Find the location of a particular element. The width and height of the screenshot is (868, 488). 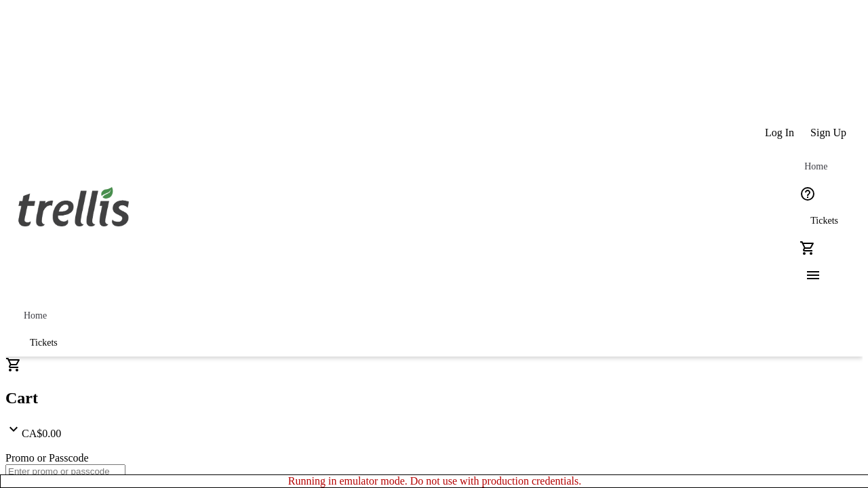

img: Orient E2E Organization eyCYpTSahW's Logo is located at coordinates (74, 206).